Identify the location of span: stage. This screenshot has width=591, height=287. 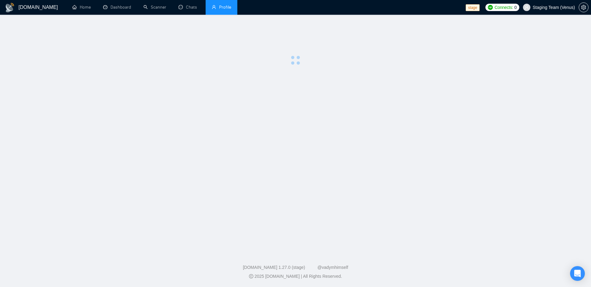
(472, 8).